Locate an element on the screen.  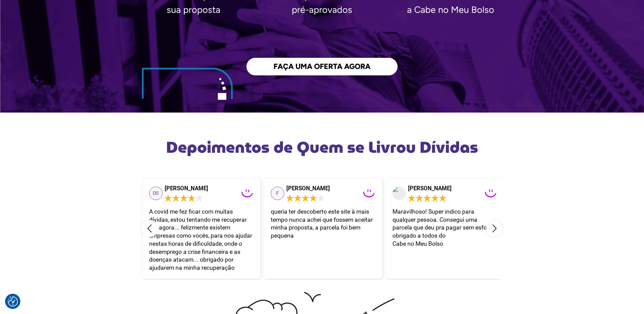
h2: Depoimentos de Quem se Livrou Dívidas is located at coordinates (322, 147).